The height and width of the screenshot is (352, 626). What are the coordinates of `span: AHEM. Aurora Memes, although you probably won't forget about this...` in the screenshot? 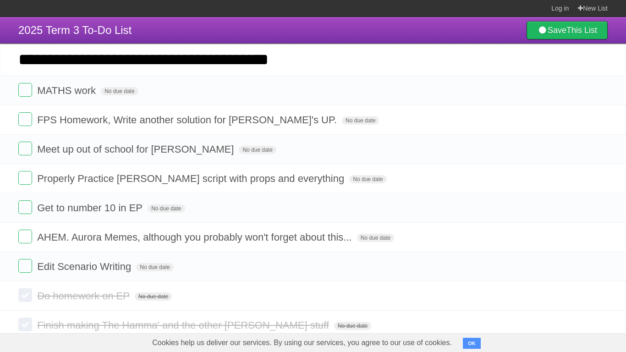 It's located at (196, 237).